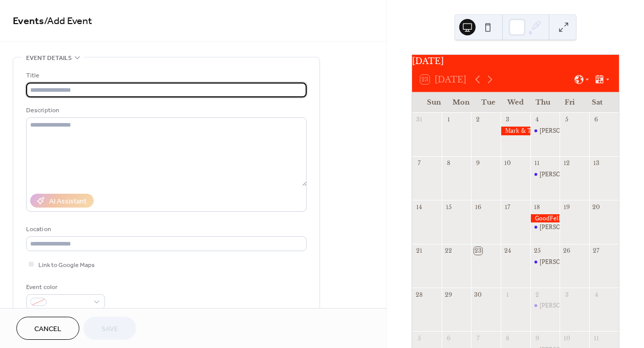 The height and width of the screenshot is (348, 644). What do you see at coordinates (48, 329) in the screenshot?
I see `span: Cancel` at bounding box center [48, 329].